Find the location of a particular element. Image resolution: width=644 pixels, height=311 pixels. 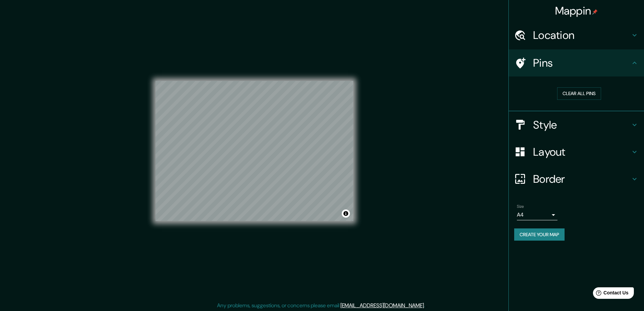

p: Any problems, suggestions, or concerns please email . is located at coordinates (321, 305).